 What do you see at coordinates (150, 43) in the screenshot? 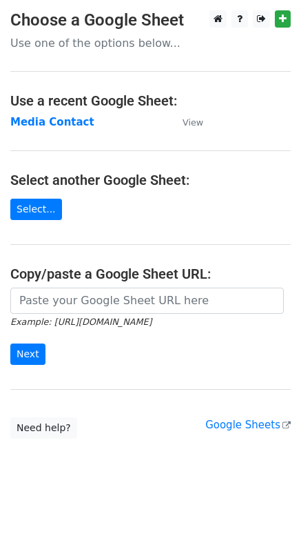
I see `p: Use one of the options below...` at bounding box center [150, 43].